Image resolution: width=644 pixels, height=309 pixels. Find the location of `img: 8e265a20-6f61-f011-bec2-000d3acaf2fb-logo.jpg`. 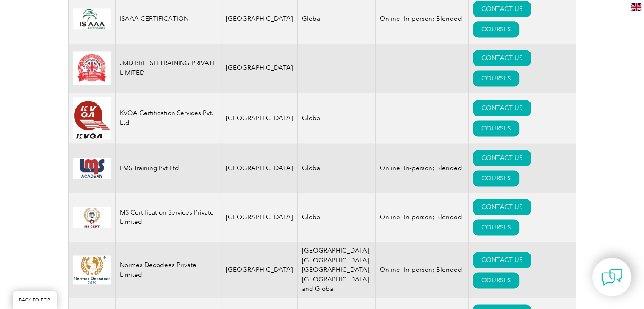

img: 8e265a20-6f61-f011-bec2-000d3acaf2fb-logo.jpg is located at coordinates (92, 68).